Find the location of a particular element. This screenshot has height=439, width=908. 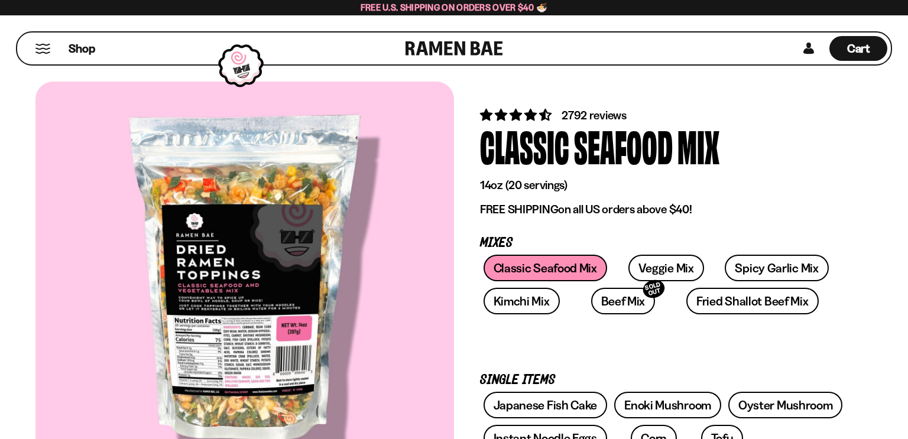

button: Mobile Menu Trigger is located at coordinates (43, 48).